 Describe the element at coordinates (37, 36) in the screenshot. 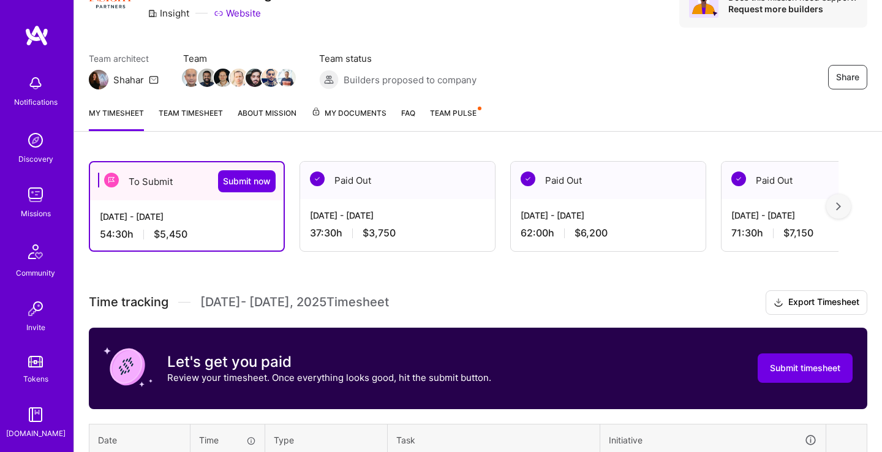

I see `img: logo` at that location.